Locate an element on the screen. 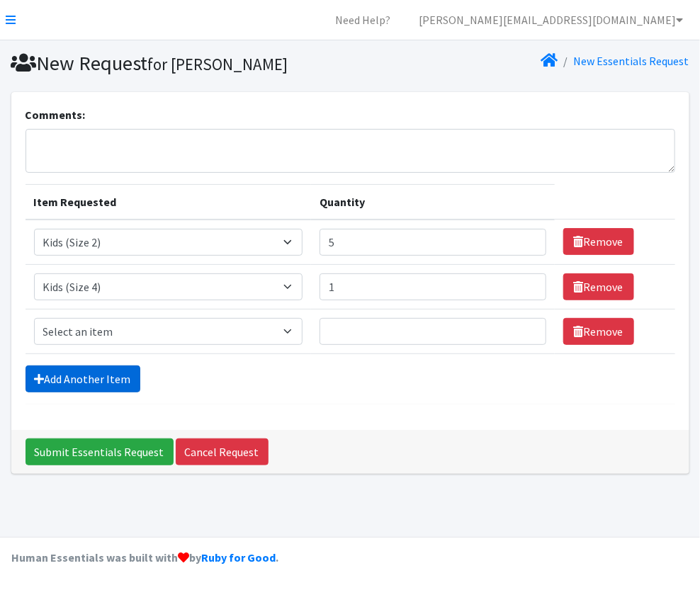  a: Add Another Item is located at coordinates (83, 378).